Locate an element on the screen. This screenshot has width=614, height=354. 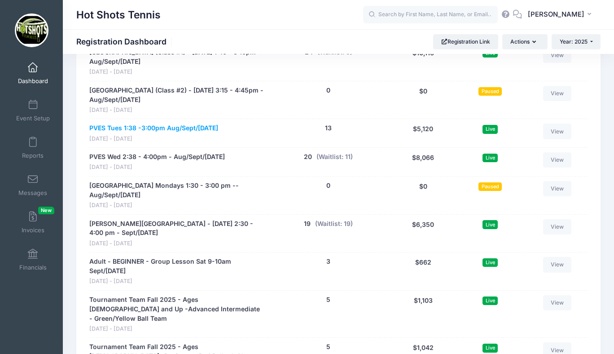
button: (Waitlist: 19) is located at coordinates (334, 223).